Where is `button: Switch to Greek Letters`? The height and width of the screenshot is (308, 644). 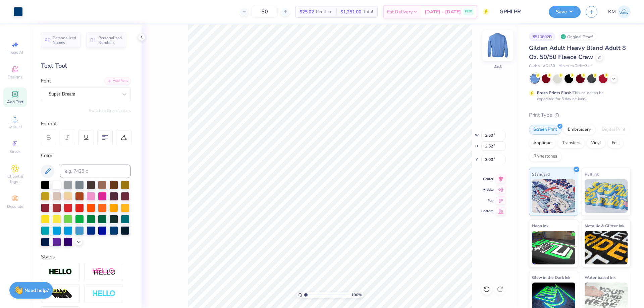 button: Switch to Greek Letters is located at coordinates (109, 110).